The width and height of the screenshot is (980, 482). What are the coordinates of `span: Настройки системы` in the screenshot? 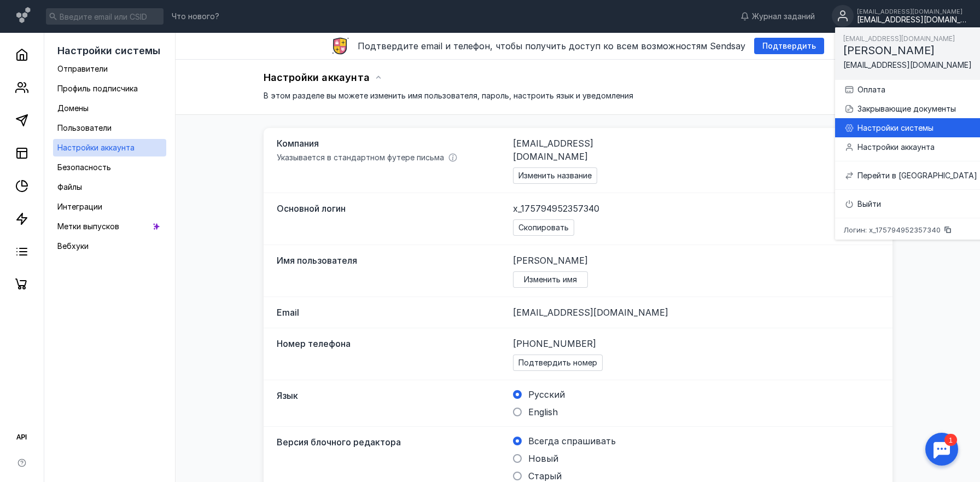 It's located at (109, 51).